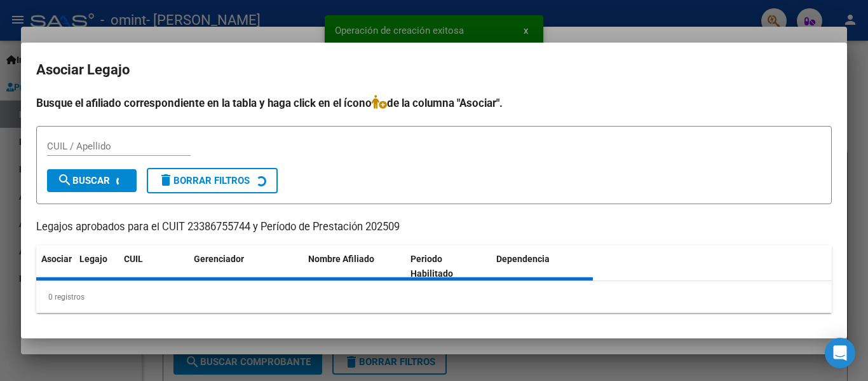  Describe the element at coordinates (434, 227) in the screenshot. I see `p: Legajos aprobados para el CUIT 23386755744 y Período de Prestación 202509` at that location.